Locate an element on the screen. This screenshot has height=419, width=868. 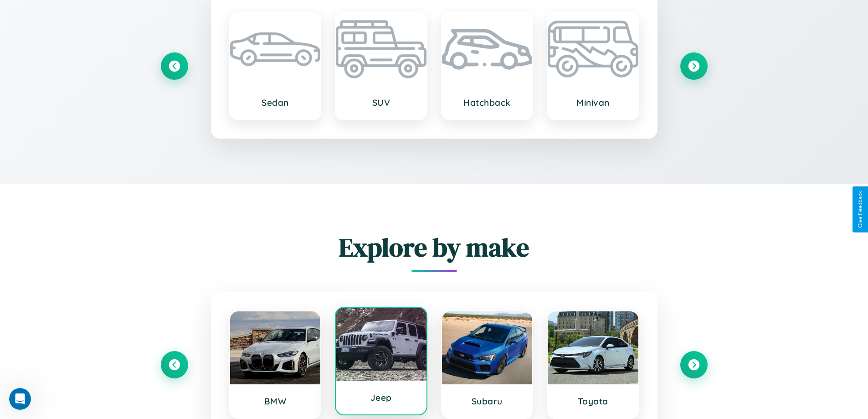
div: Give Feedback is located at coordinates (860, 209).